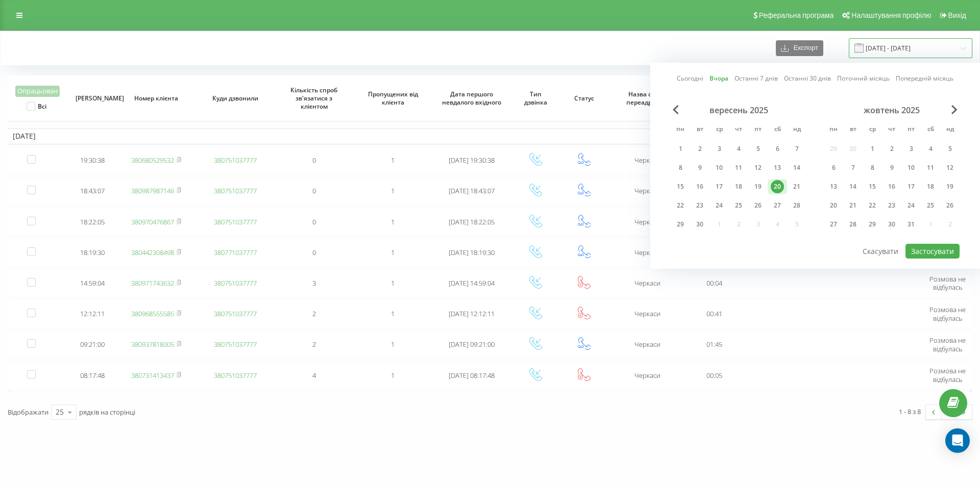  Describe the element at coordinates (92, 376) in the screenshot. I see `td: 08:17:48` at that location.